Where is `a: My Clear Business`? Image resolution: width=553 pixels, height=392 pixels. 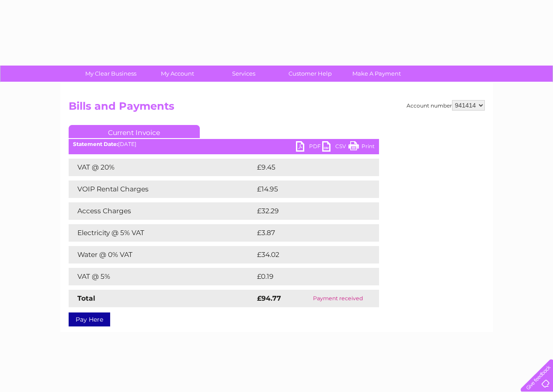 a: My Clear Business is located at coordinates (111, 73).